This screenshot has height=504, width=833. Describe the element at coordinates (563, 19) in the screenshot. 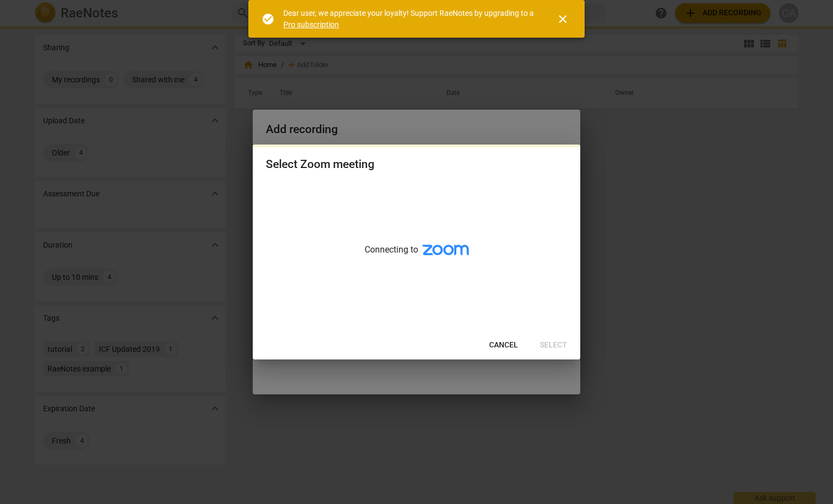

I see `span: close` at that location.